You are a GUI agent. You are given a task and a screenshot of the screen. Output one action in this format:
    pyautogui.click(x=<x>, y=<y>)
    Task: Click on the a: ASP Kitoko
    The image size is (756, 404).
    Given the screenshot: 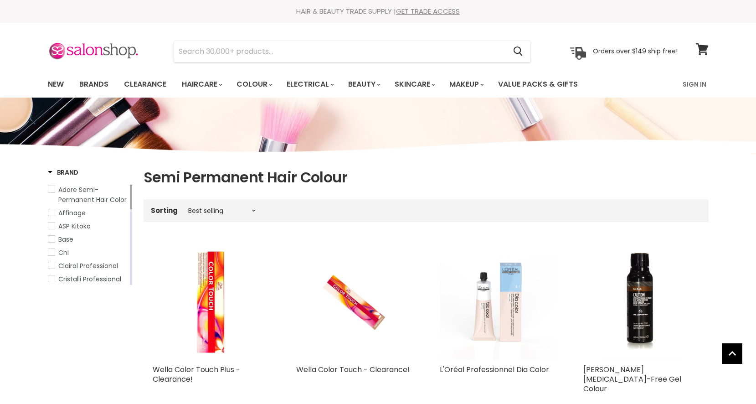 What is the action you would take?
    pyautogui.click(x=88, y=226)
    